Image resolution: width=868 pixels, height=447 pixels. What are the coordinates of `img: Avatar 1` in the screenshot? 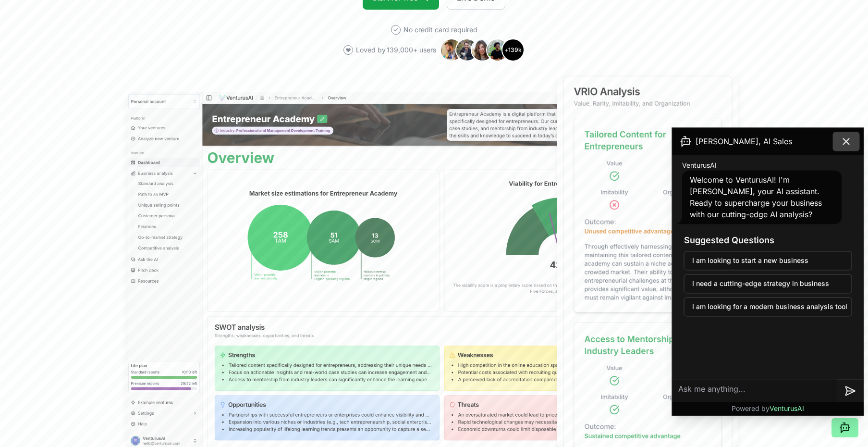 It's located at (451, 50).